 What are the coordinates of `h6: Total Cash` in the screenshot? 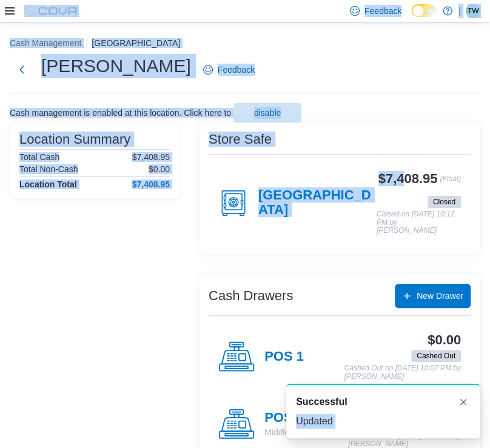 It's located at (40, 157).